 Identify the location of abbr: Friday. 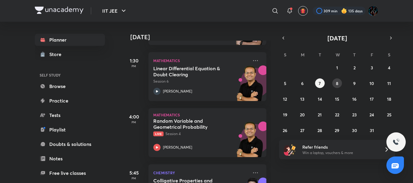
(372, 55).